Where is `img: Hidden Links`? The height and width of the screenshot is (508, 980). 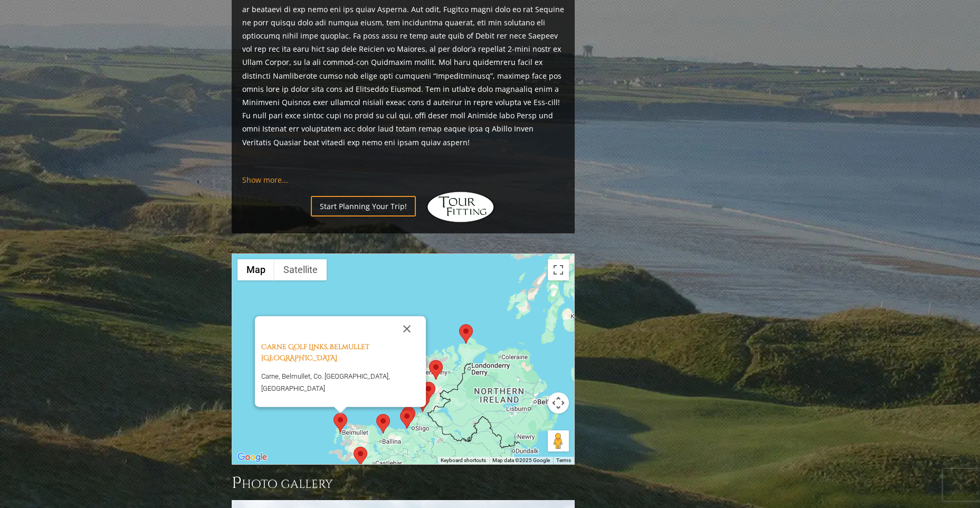 img: Hidden Links is located at coordinates (461, 207).